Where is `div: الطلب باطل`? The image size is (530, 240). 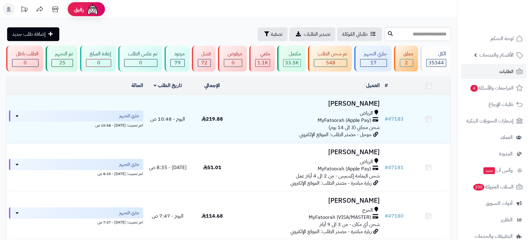 div: الطلب باطل is located at coordinates (25, 54).